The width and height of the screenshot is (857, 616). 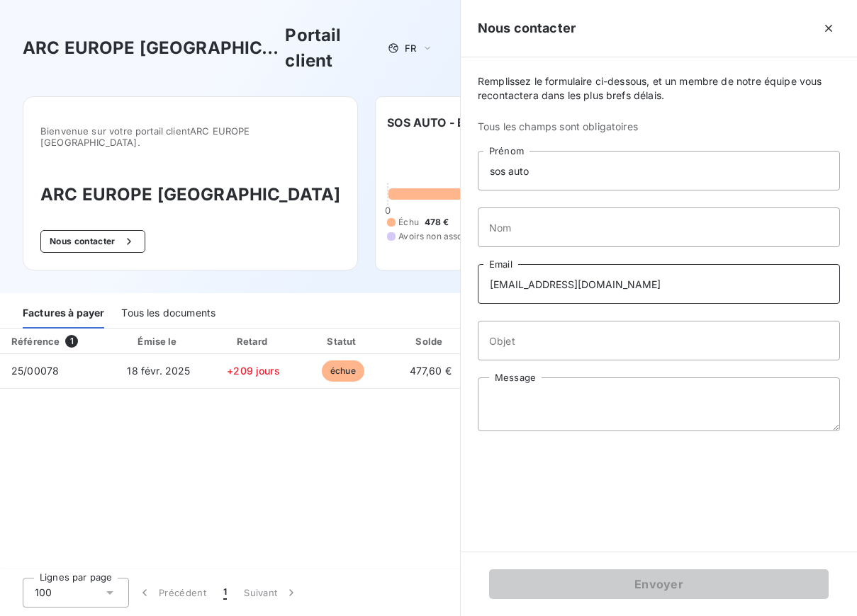 I want to click on button: 1, so click(x=225, y=593).